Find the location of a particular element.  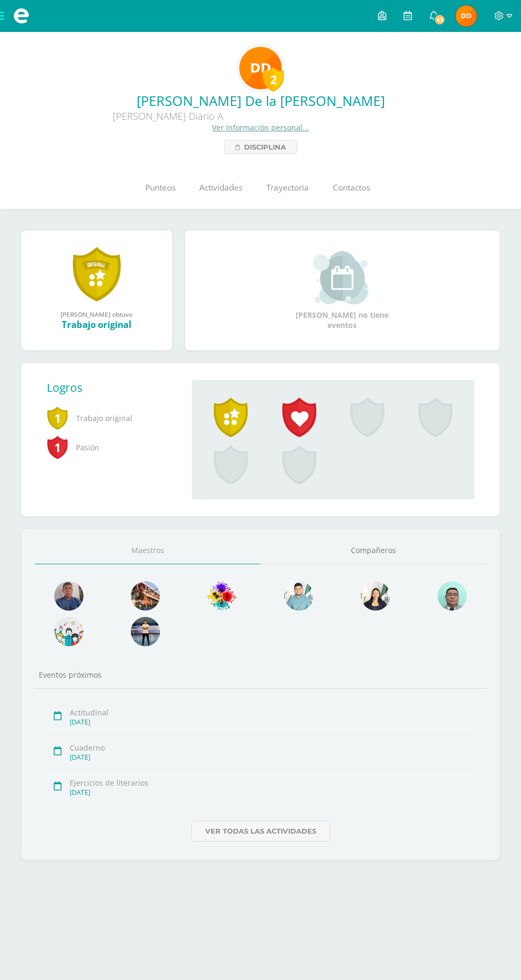

img: 15ead7f1e71f207b867fb468c38fe54e.png is located at coordinates (68, 596).